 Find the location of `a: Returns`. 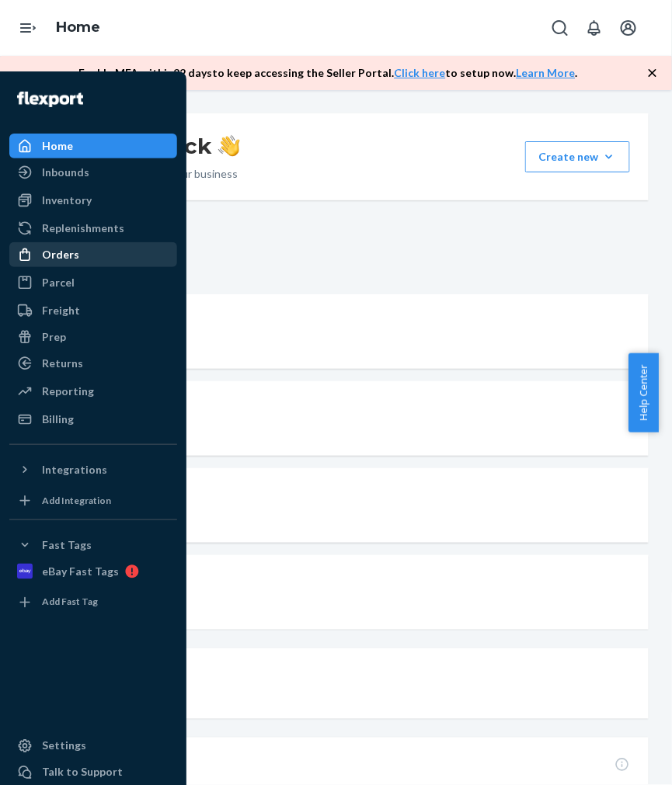

a: Returns is located at coordinates (93, 364).